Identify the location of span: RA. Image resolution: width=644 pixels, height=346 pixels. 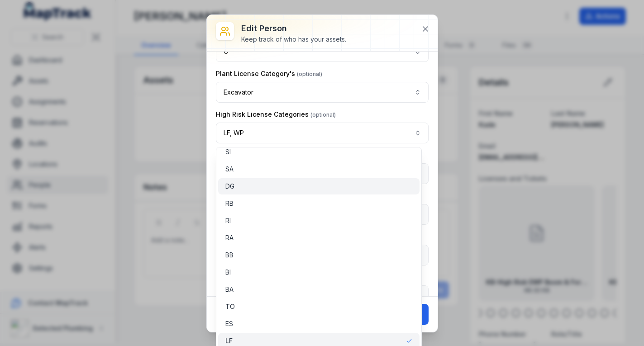
(230, 238).